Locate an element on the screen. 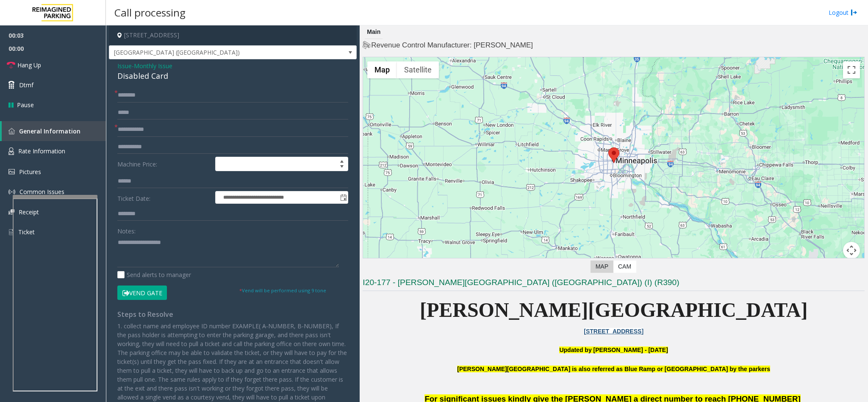  span: Increase value is located at coordinates (342, 160).